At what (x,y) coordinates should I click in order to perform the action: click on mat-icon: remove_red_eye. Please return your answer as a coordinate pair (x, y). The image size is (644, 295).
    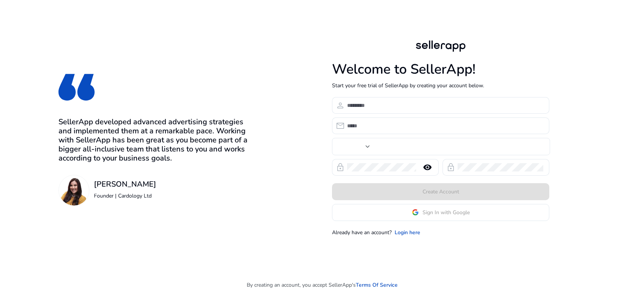
    Looking at the image, I should click on (428, 167).